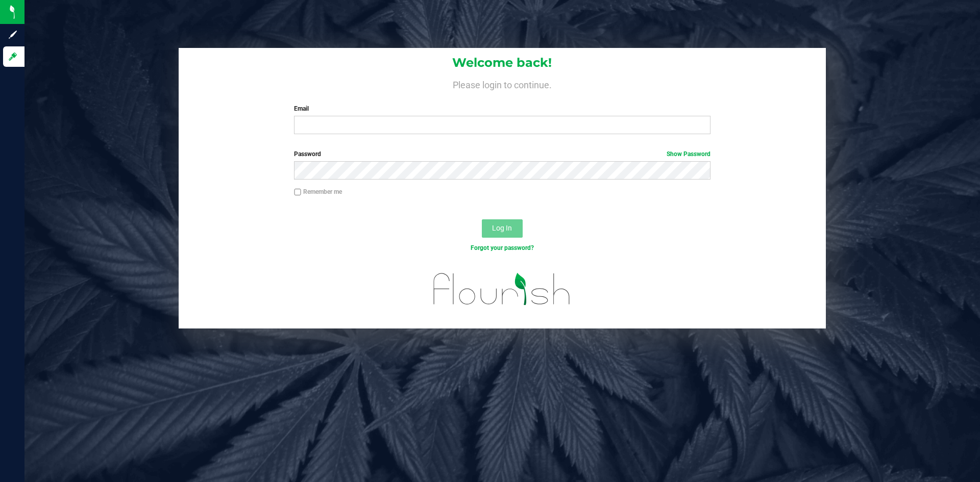 This screenshot has height=482, width=980. Describe the element at coordinates (502, 84) in the screenshot. I see `h4: Please login to continue.` at that location.